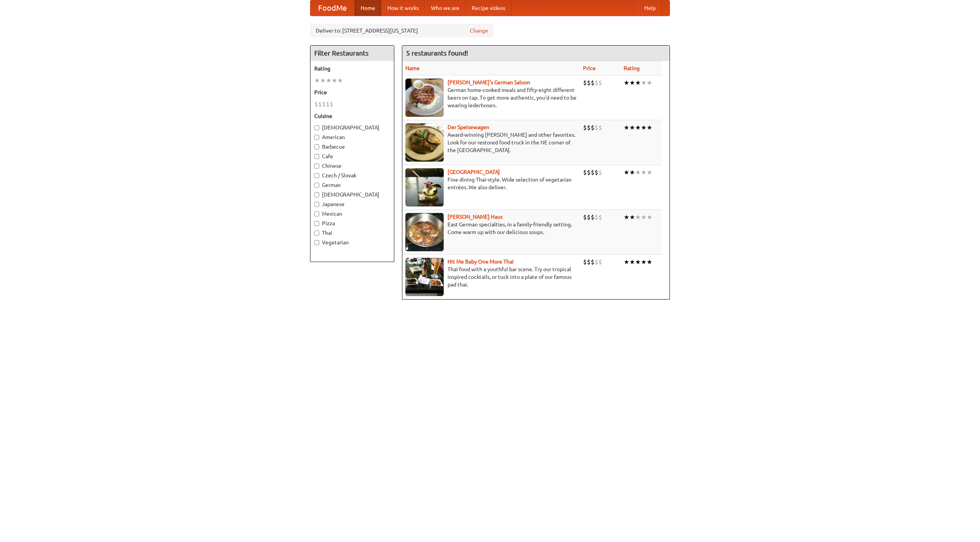 This screenshot has width=980, height=542. I want to click on p: German home-cooked meals and fifty-eight different beers on tap. To get more authentic, you'd nee..., so click(491, 97).